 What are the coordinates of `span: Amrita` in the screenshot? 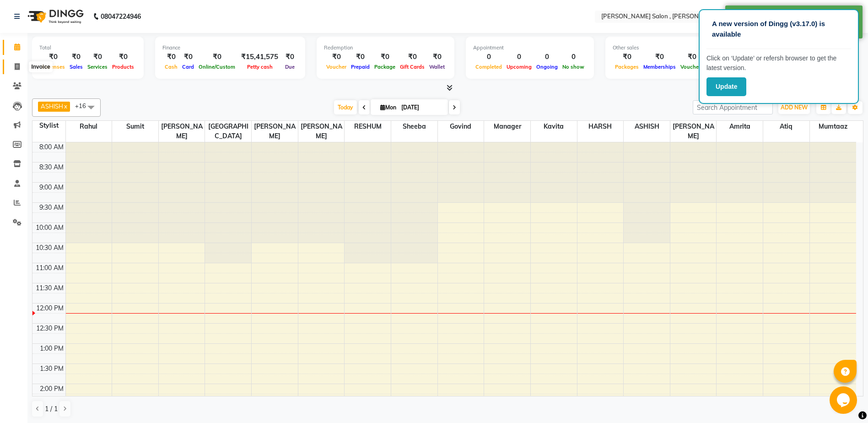 It's located at (740, 126).